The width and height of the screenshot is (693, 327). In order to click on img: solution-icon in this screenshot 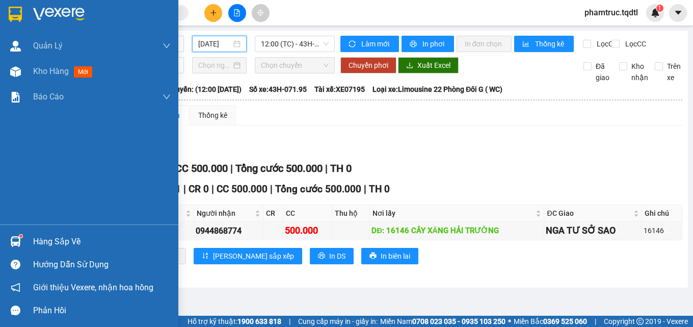, I will do `click(15, 97)`.